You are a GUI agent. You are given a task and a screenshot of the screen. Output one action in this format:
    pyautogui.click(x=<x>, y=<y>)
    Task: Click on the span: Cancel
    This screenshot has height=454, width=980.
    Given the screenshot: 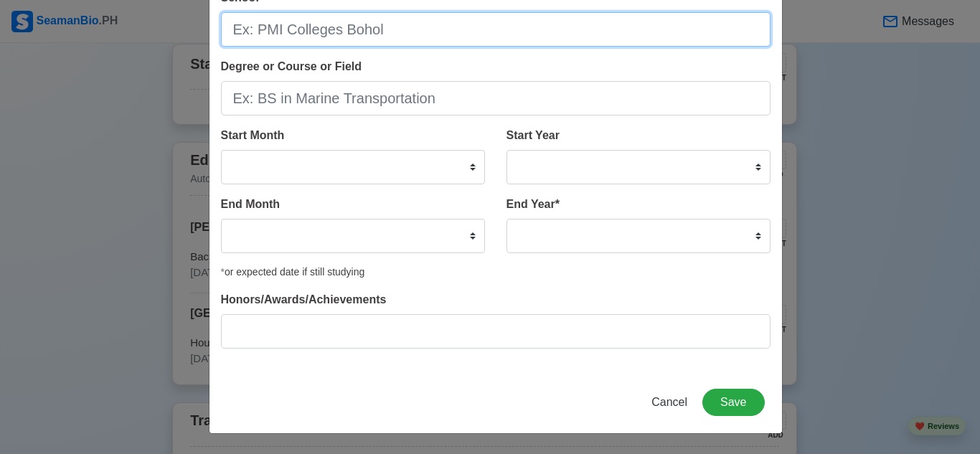 What is the action you would take?
    pyautogui.click(x=669, y=402)
    